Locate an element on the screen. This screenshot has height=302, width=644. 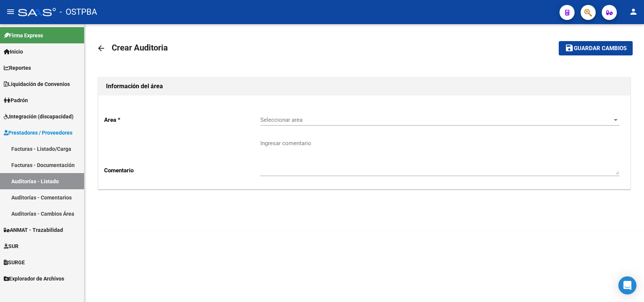
span: SUR is located at coordinates (11, 246).